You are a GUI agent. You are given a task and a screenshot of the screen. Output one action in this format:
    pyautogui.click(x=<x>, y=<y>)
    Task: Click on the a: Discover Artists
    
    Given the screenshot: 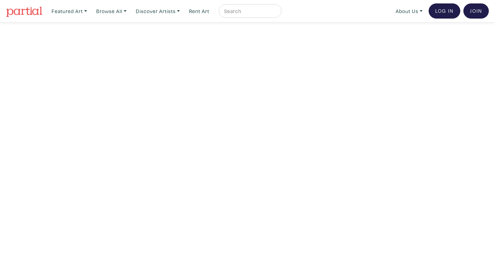 What is the action you would take?
    pyautogui.click(x=158, y=11)
    